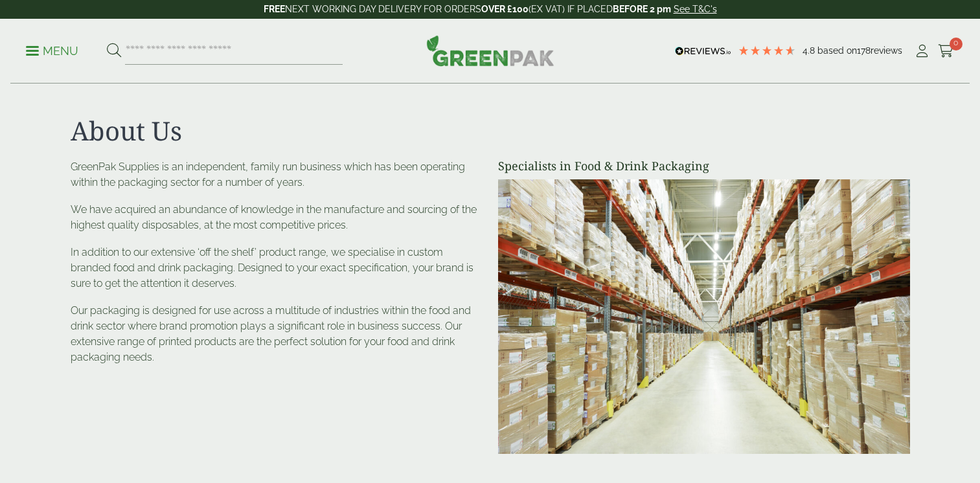 The image size is (980, 483). What do you see at coordinates (864, 51) in the screenshot?
I see `span: 178` at bounding box center [864, 51].